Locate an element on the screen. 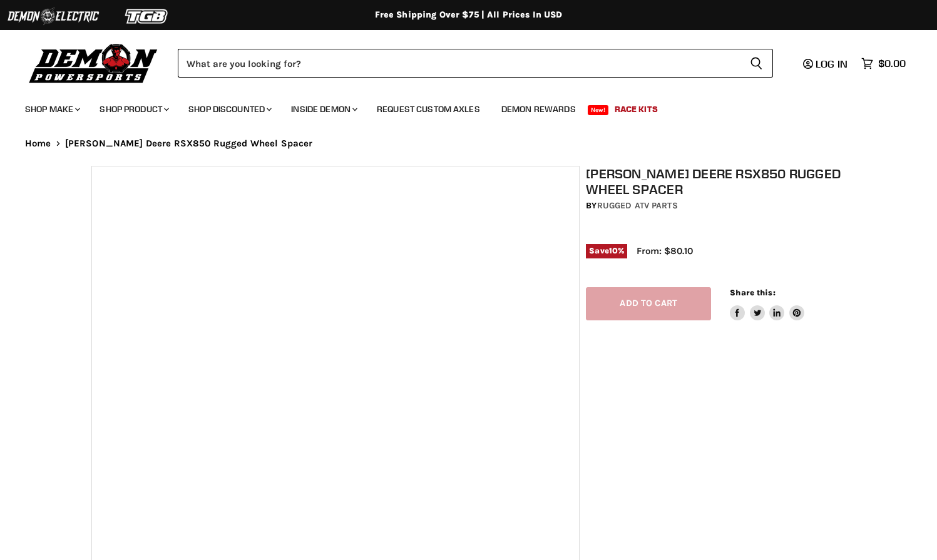 Image resolution: width=937 pixels, height=560 pixels. span: 10 is located at coordinates (613, 250).